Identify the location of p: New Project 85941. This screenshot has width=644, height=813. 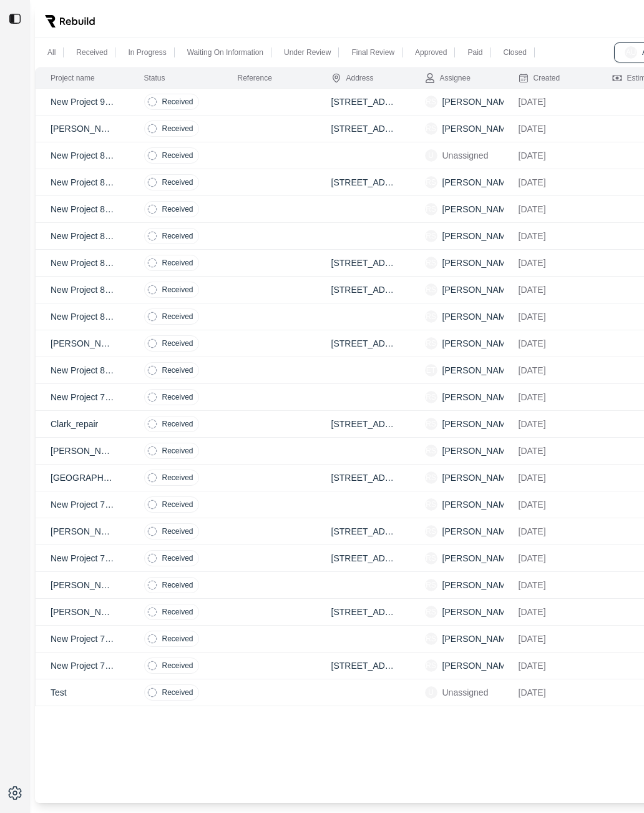
(82, 370).